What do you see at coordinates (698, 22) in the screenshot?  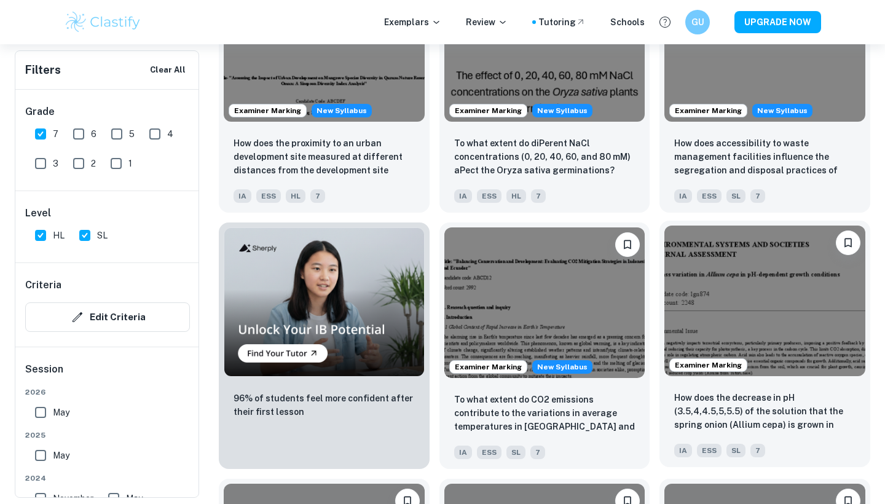 I see `button: GU` at bounding box center [698, 22].